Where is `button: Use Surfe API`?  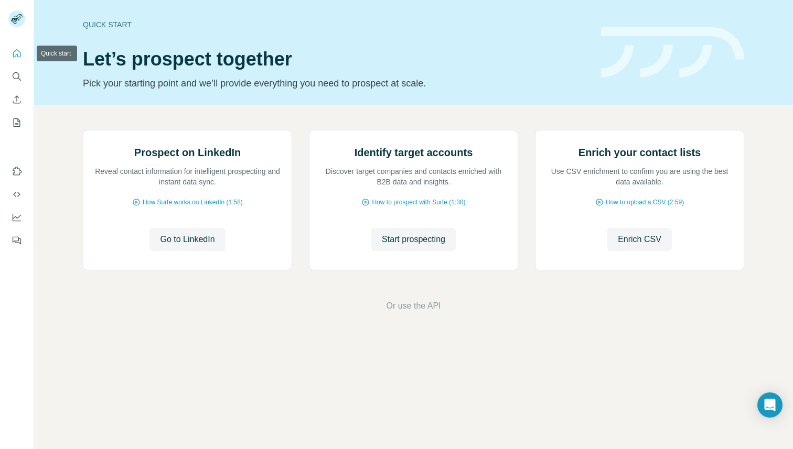
button: Use Surfe API is located at coordinates (17, 194).